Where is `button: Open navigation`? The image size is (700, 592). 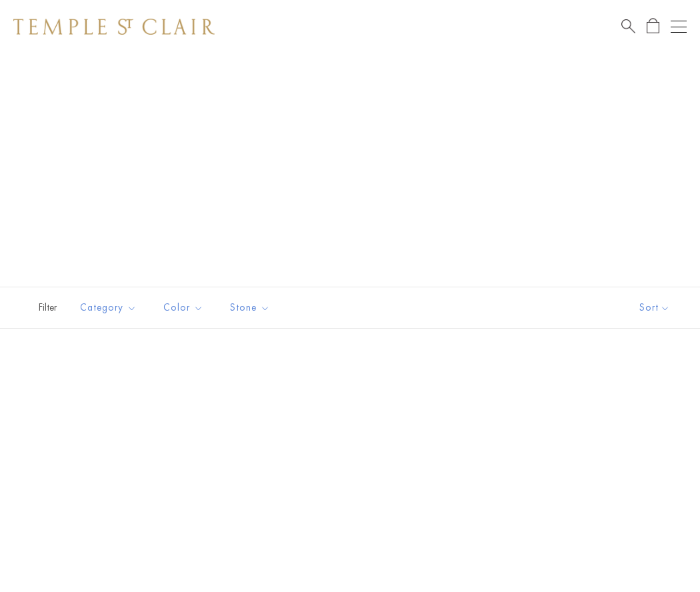
button: Open navigation is located at coordinates (679, 27).